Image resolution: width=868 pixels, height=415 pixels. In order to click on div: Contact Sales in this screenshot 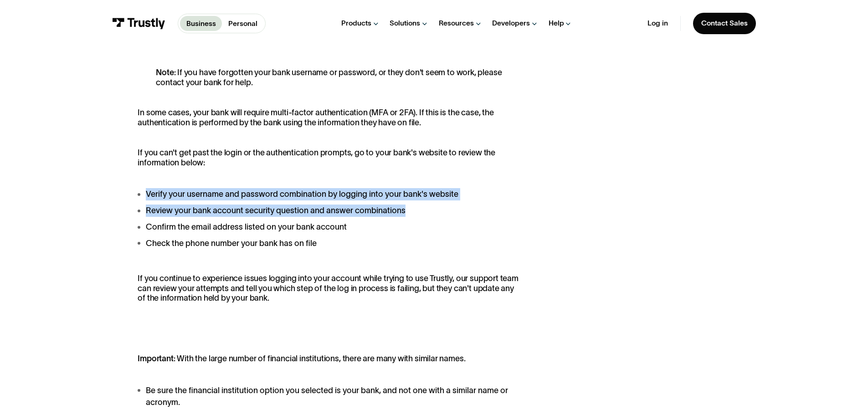, I will do `click(724, 24)`.